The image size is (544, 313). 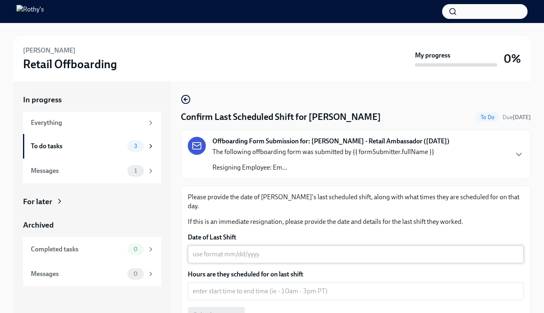 What do you see at coordinates (136, 171) in the screenshot?
I see `span: 1` at bounding box center [136, 171].